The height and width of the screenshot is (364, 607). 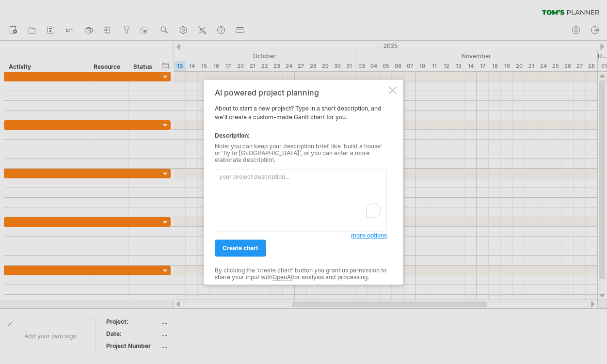 What do you see at coordinates (241, 248) in the screenshot?
I see `span: create chart` at bounding box center [241, 248].